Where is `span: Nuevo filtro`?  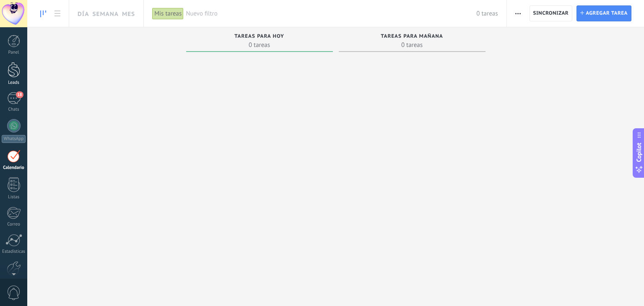
span: Nuevo filtro is located at coordinates (331, 14).